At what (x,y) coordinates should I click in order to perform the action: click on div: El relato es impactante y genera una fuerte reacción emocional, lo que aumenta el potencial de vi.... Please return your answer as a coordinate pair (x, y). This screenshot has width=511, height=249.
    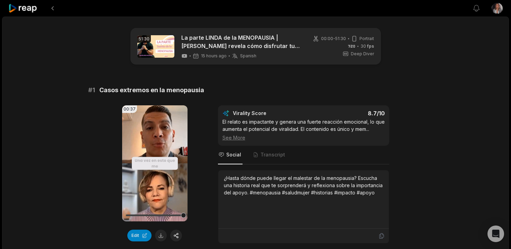
    Looking at the image, I should click on (303, 130).